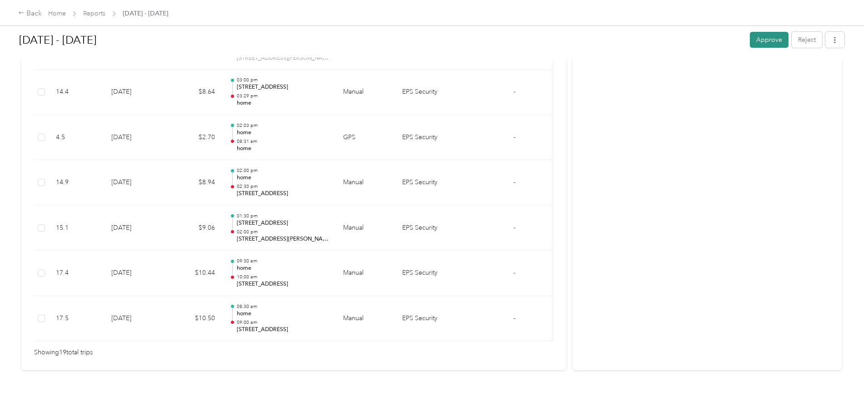 This screenshot has width=868, height=418. I want to click on td: 14.9, so click(76, 183).